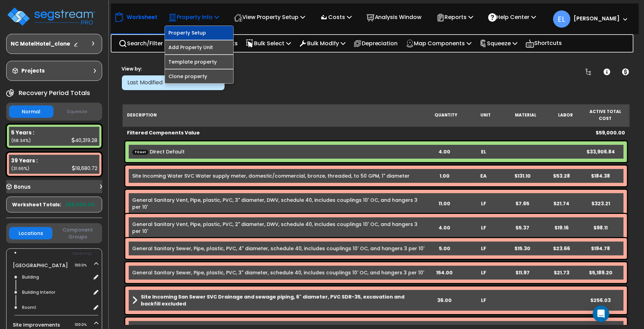  I want to click on div: 1.00, so click(444, 176).